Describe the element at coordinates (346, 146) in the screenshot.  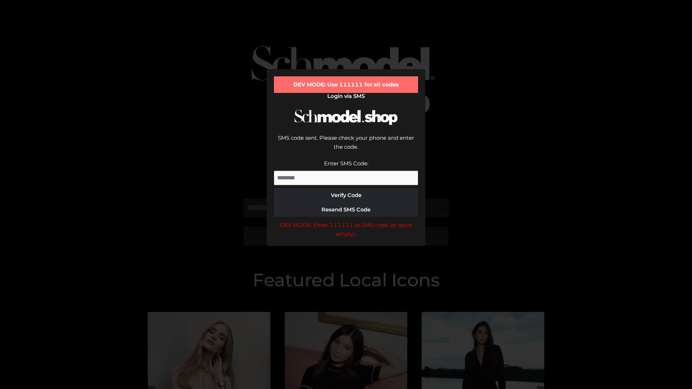
I see `div: SMS code sent. Please check your phone and enter the code.` at that location.